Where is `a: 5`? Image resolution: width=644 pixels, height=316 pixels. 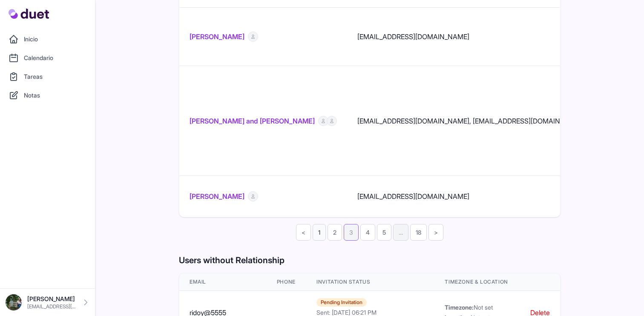 a: 5 is located at coordinates (384, 232).